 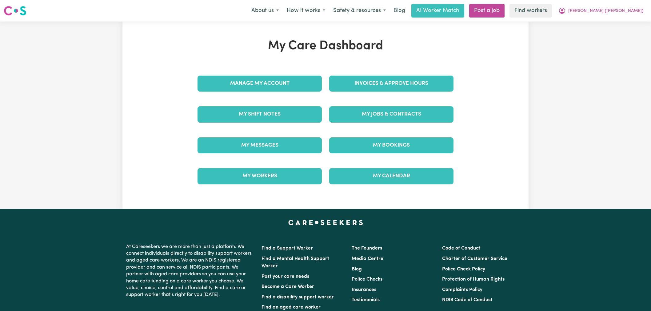 I want to click on a: AI Worker Match, so click(x=438, y=11).